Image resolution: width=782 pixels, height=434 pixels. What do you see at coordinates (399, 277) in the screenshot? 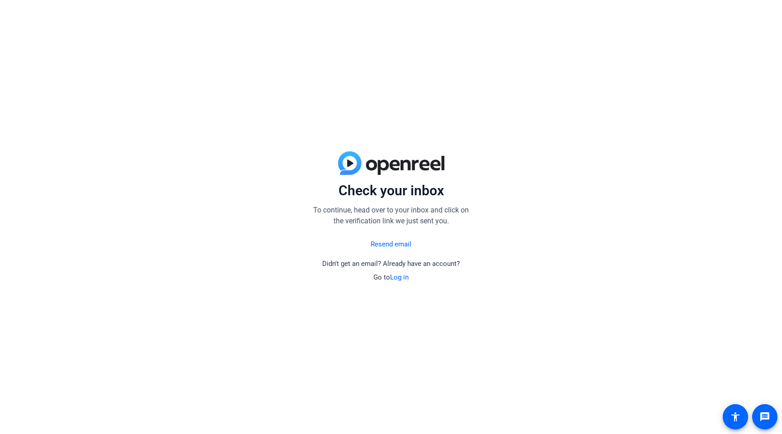
I see `a: Log in` at bounding box center [399, 277].